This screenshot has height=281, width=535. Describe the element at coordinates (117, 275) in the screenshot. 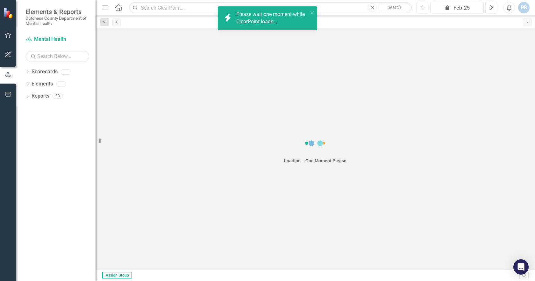

I see `span: Assign Group` at that location.